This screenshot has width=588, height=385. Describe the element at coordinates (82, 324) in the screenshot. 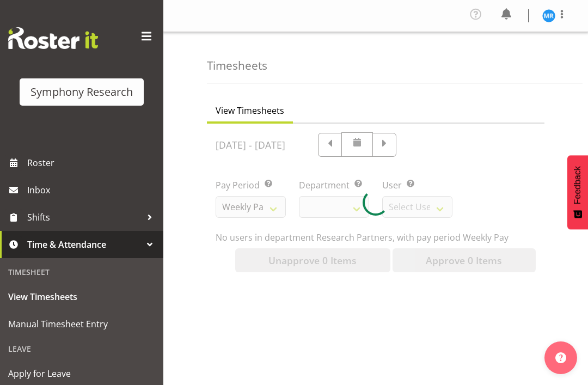

I see `a: Manual Timesheet Entry` at that location.